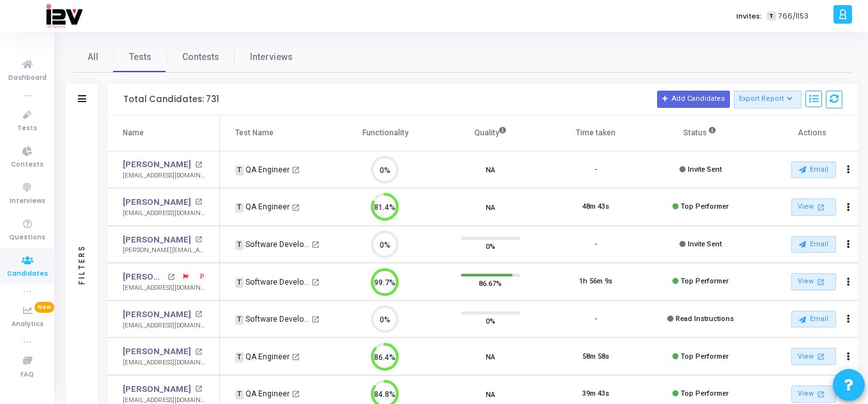 The image size is (868, 404). What do you see at coordinates (596, 282) in the screenshot?
I see `div: 1h 56m 9s` at bounding box center [596, 282].